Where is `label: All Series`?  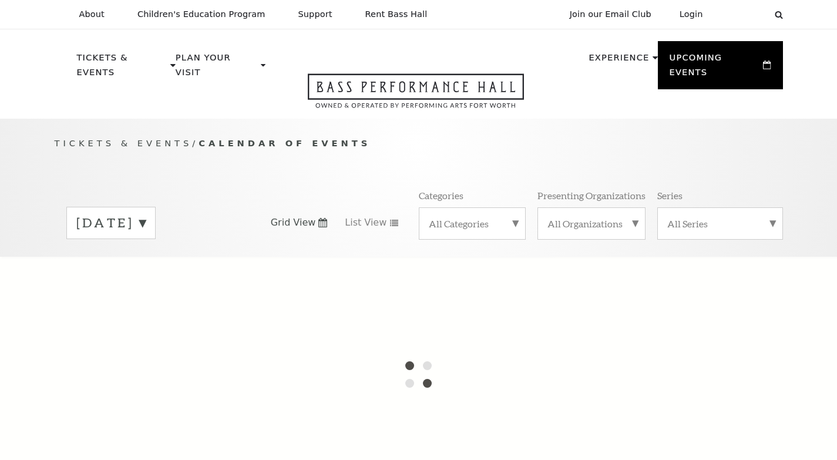 label: All Series is located at coordinates (720, 223).